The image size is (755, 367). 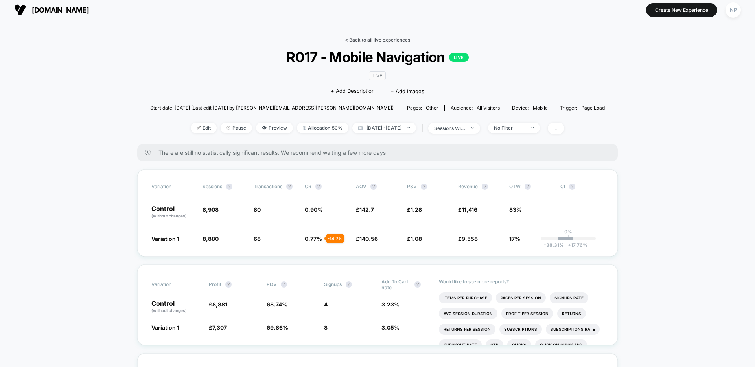 What do you see at coordinates (450, 128) in the screenshot?
I see `div: sessions with impression` at bounding box center [450, 128].